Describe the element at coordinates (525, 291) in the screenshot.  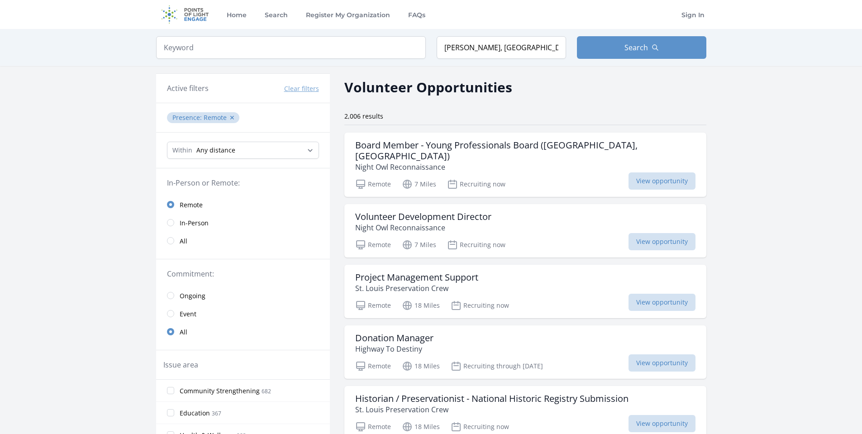
I see `a: Project Management Support St. Louis Preservation Crew Remote 18 Miles Recruiting now View opport...` at that location.